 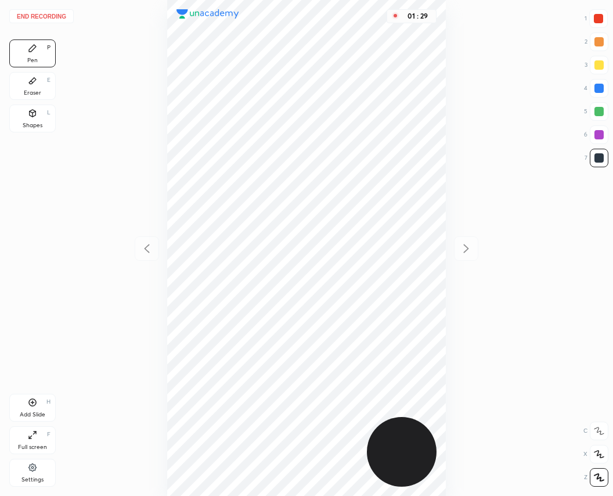 What do you see at coordinates (417, 16) in the screenshot?
I see `div: 01 : 29` at bounding box center [417, 16].